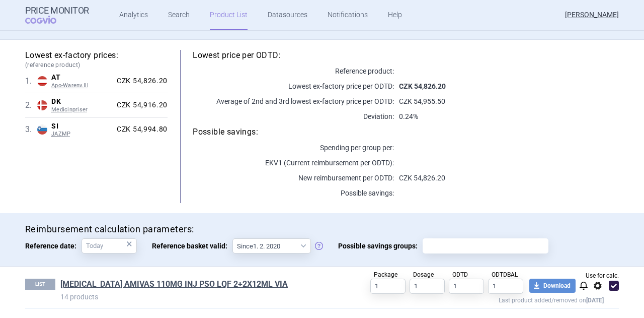 Image resolution: width=644 pixels, height=318 pixels. What do you see at coordinates (82, 102) in the screenshot?
I see `span: DK` at bounding box center [82, 102].